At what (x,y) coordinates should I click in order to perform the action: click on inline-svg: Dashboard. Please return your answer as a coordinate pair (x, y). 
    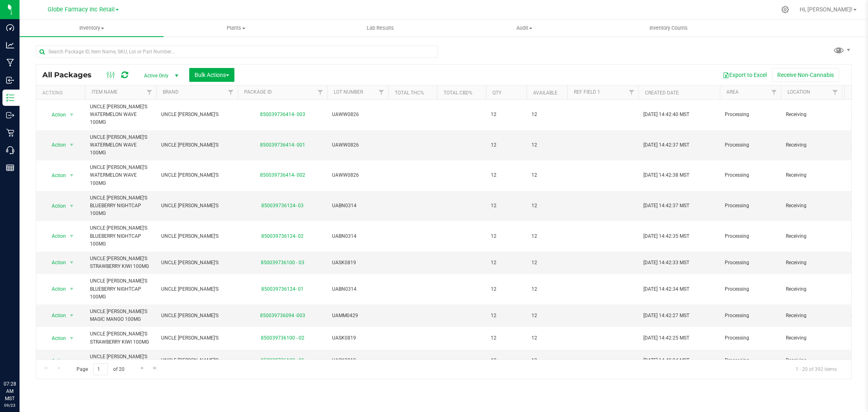
    Looking at the image, I should click on (10, 27).